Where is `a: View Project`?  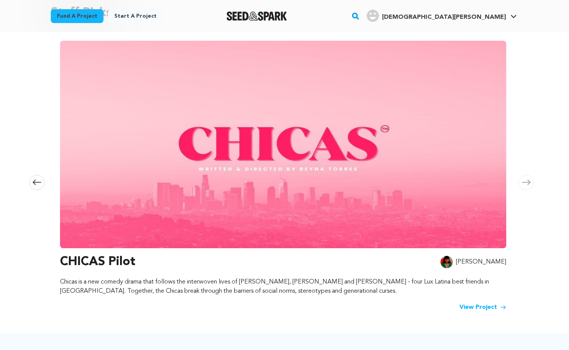
a: View Project is located at coordinates (483, 308).